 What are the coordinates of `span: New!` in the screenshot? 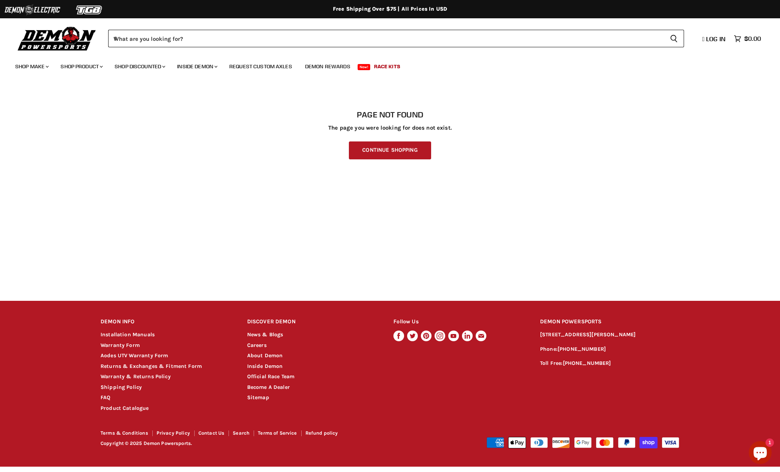 It's located at (364, 67).